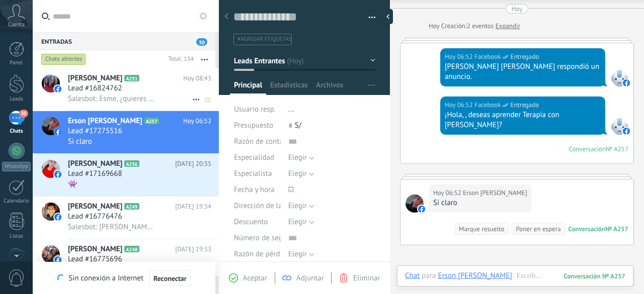 This screenshot has height=294, width=644. What do you see at coordinates (170, 279) in the screenshot?
I see `button: Reconectar` at bounding box center [170, 279].